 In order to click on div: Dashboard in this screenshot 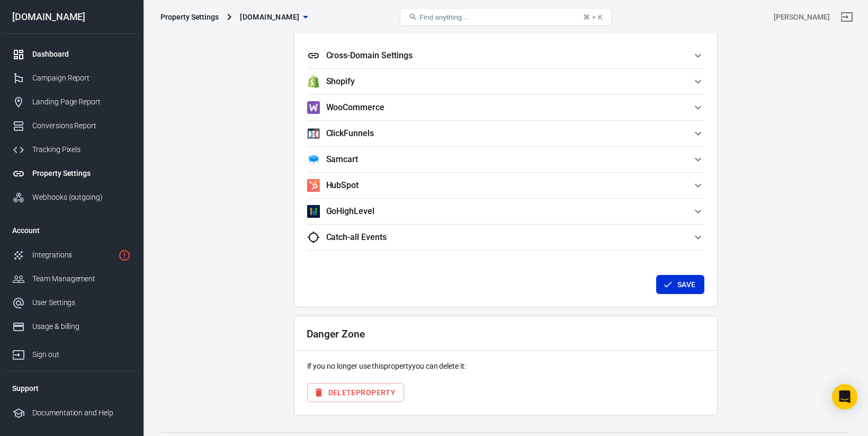, I will do `click(81, 54)`.